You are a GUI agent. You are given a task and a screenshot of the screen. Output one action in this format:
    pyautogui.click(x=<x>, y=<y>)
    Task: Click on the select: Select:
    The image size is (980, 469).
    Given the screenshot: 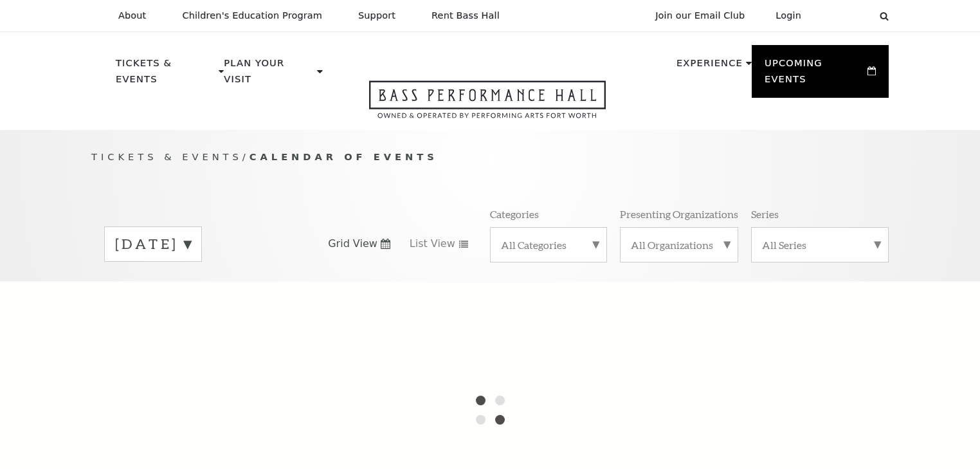 What is the action you would take?
    pyautogui.click(x=844, y=16)
    